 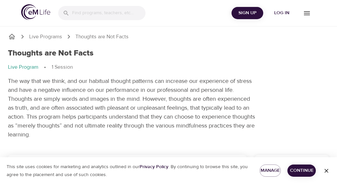 I want to click on b: Privacy Policy, so click(x=154, y=167).